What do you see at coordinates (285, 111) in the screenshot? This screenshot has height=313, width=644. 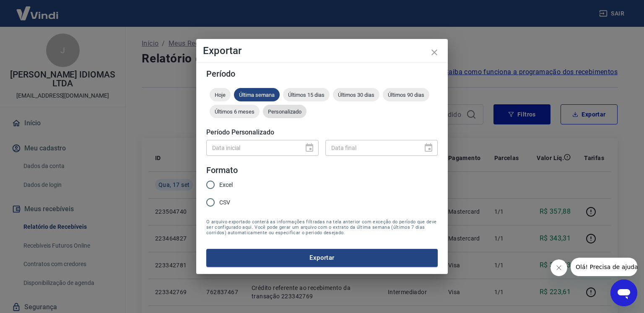 I see `div: Personalizado` at bounding box center [285, 111].